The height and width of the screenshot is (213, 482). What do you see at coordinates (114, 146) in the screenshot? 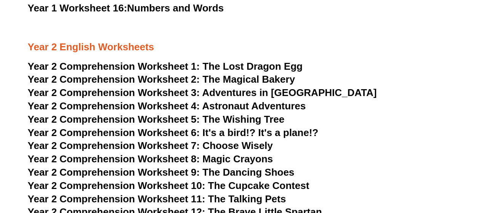
I see `span: Year 2 Comprehension Worksheet 7:` at bounding box center [114, 146].